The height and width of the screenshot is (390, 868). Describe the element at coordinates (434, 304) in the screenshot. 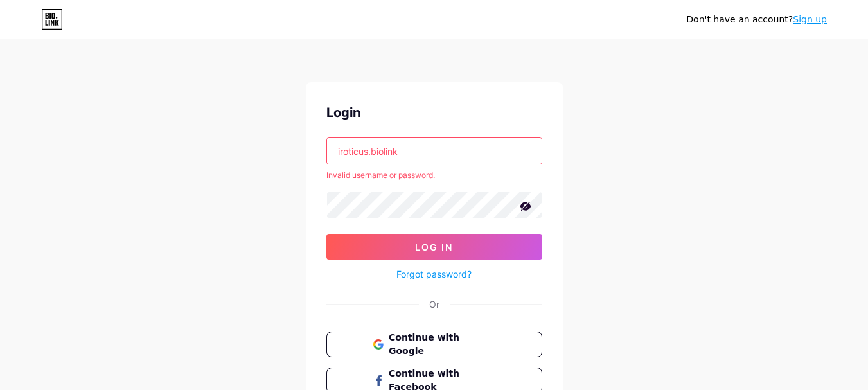

I see `div: Or` at that location.